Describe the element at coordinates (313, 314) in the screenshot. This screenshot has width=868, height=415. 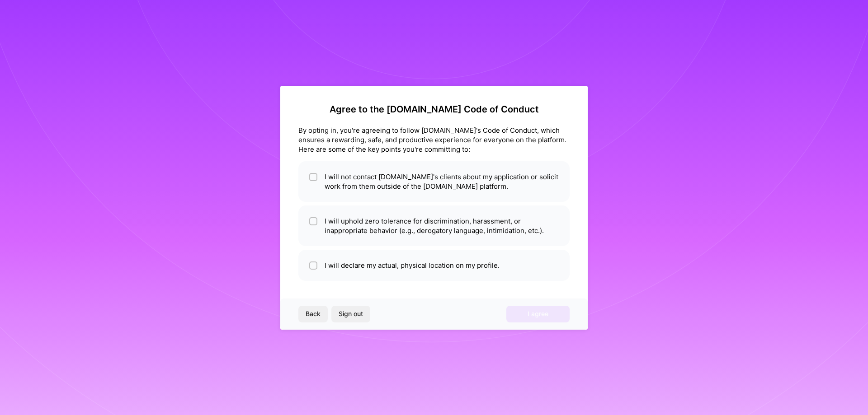
I see `span: Back` at that location.